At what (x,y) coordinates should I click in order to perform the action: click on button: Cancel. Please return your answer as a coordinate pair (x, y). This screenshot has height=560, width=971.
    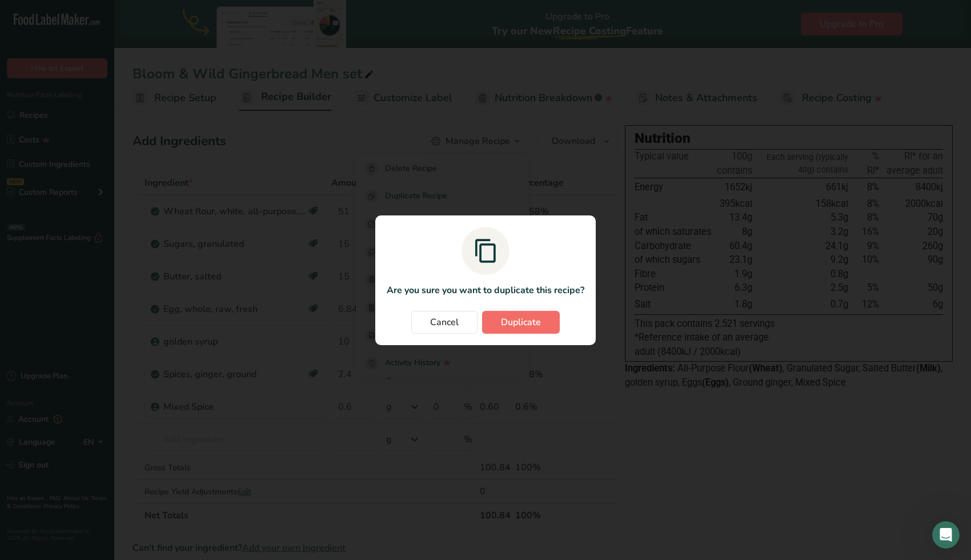
    Looking at the image, I should click on (444, 322).